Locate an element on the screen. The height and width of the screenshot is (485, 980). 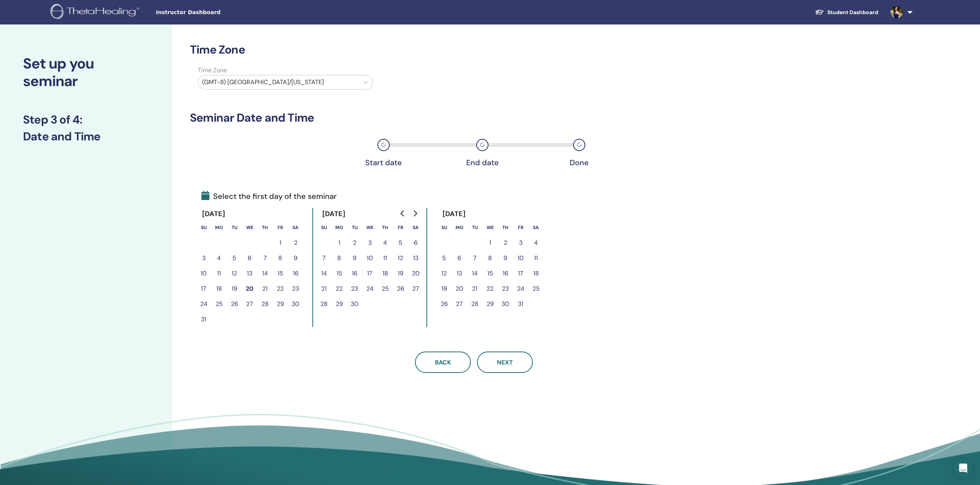
img: default.jpg is located at coordinates (896, 13).